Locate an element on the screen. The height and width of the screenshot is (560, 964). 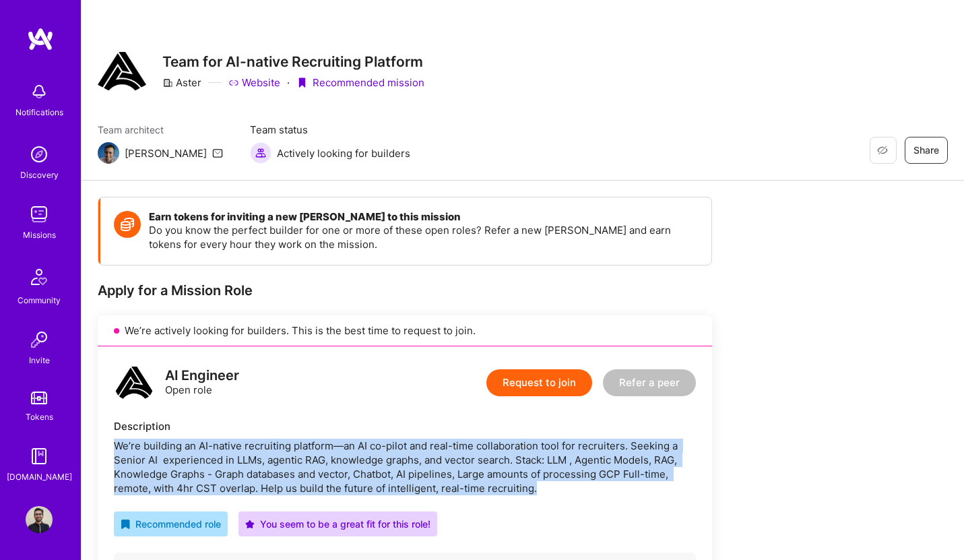
div: Invite is located at coordinates (39, 359).